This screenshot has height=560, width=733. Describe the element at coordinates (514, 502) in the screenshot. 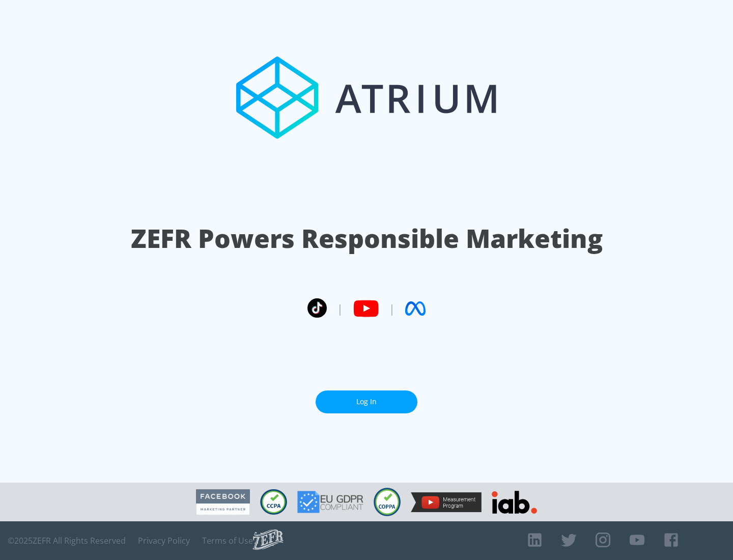

I see `img: IAB` at that location.